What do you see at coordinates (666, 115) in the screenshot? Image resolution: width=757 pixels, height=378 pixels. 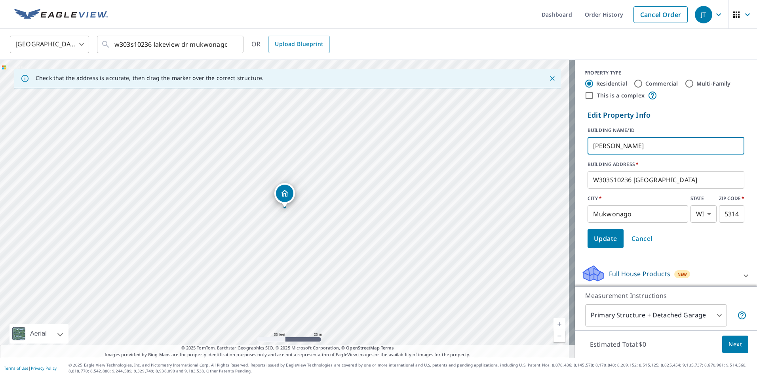 I see `p: Edit Property Info` at bounding box center [666, 115].